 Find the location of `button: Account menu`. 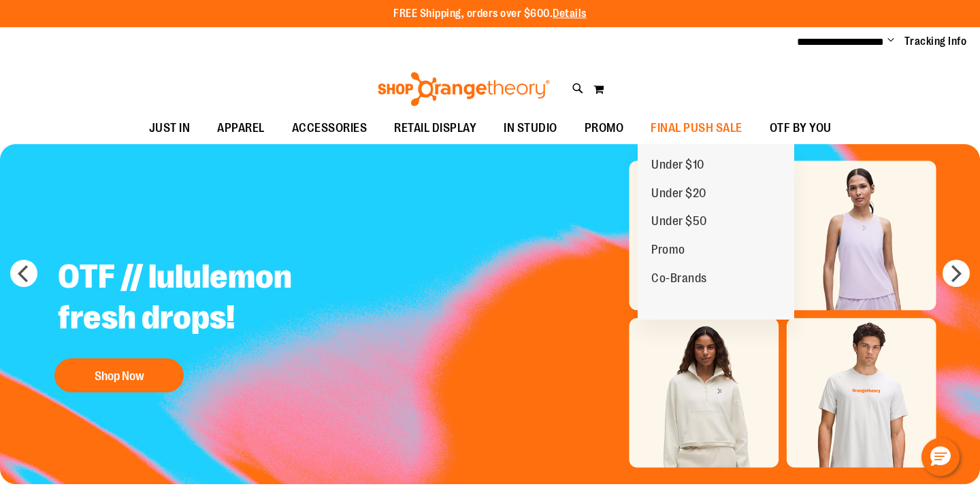

button: Account menu is located at coordinates (891, 41).